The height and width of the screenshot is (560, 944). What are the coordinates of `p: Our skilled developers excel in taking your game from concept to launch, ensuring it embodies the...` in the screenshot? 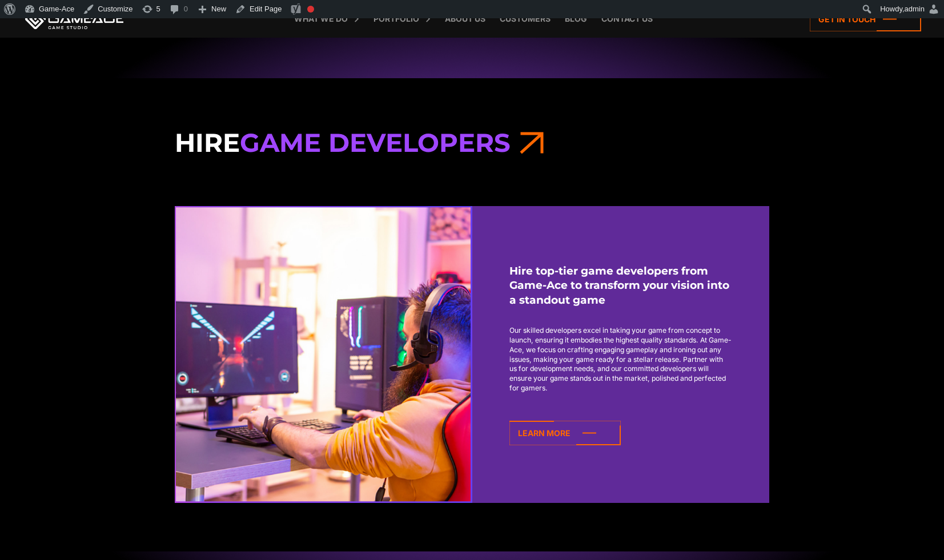 It's located at (620, 359).